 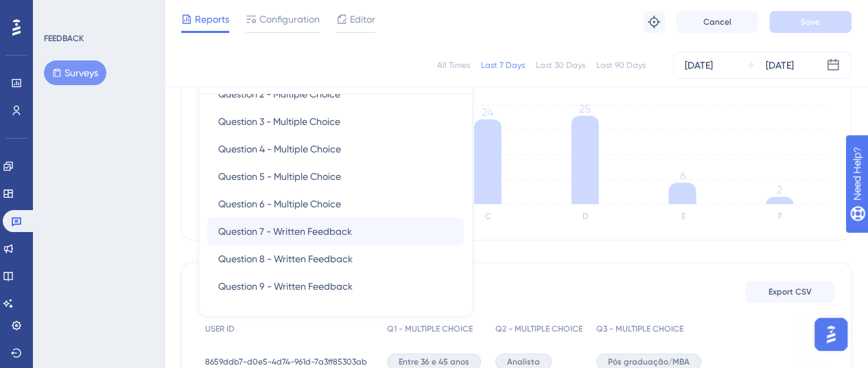 I want to click on span: Question 2 - Multiple Choice, so click(x=279, y=94).